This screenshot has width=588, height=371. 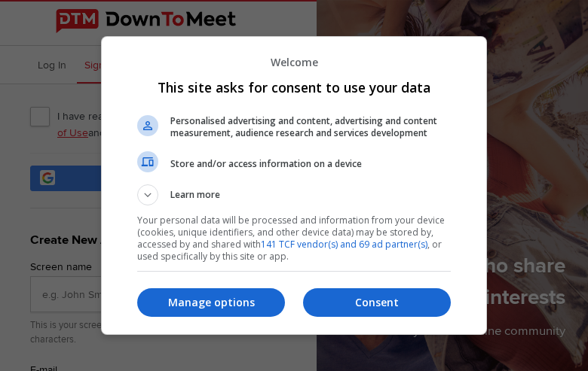 I want to click on h1: This site asks for consent to use your data, so click(x=294, y=87).